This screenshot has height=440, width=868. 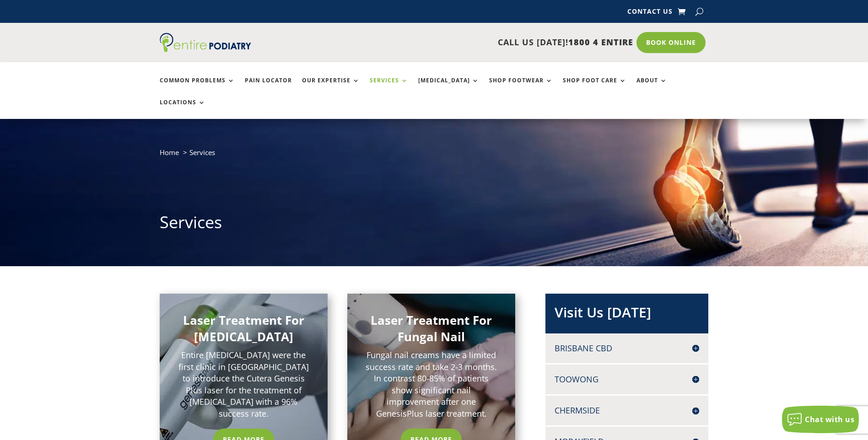 I want to click on a: Book Online, so click(x=670, y=43).